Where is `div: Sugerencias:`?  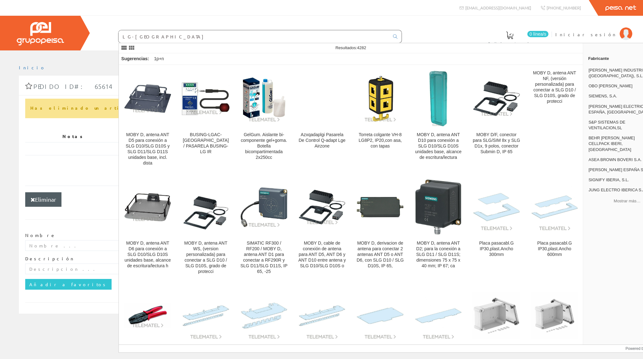 div: Sugerencias: is located at coordinates (135, 59).